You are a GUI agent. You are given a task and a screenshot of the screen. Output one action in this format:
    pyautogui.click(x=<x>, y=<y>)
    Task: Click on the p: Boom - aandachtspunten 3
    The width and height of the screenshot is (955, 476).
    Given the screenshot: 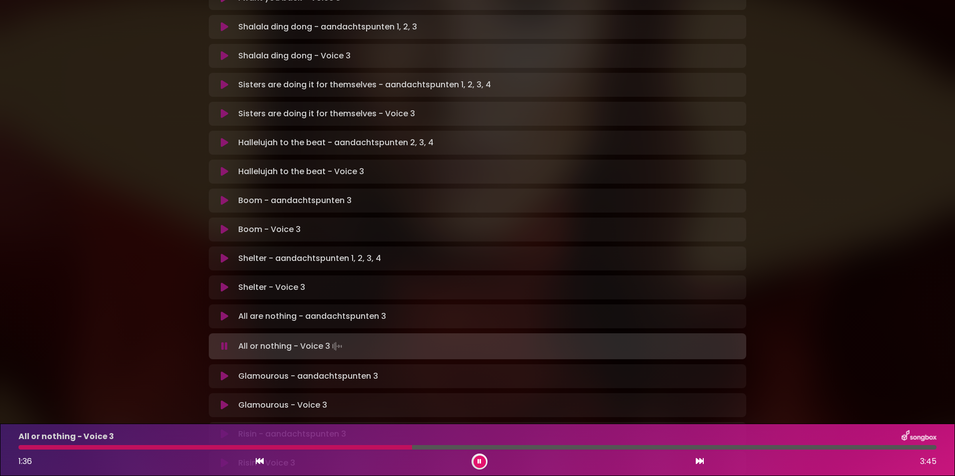 What is the action you would take?
    pyautogui.click(x=295, y=201)
    